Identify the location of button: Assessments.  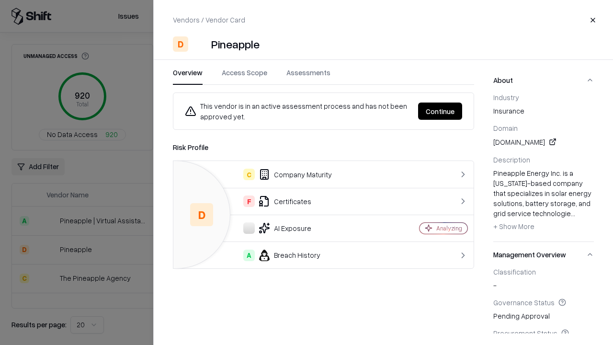
(308, 76).